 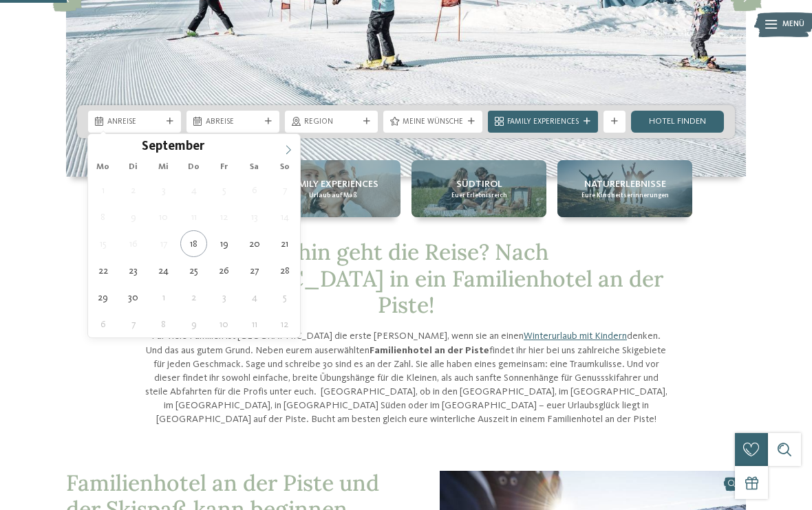 I want to click on span: September 29, 2025, so click(x=102, y=297).